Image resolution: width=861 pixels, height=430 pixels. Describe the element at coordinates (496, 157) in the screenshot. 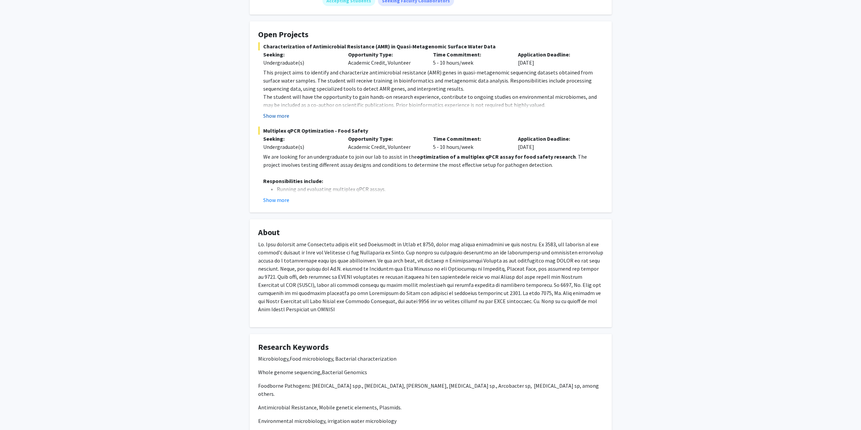

I see `strong: optimization of a multiplex qPCR assay for food safety research` at that location.